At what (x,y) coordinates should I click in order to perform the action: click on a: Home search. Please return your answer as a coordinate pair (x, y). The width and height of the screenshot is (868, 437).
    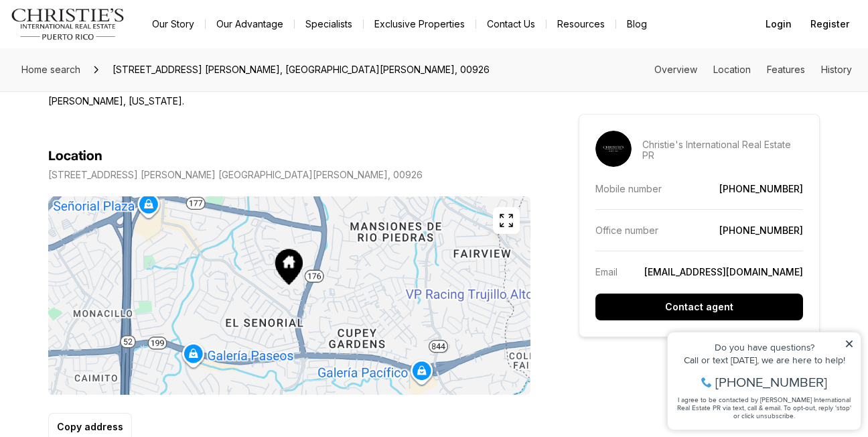
    Looking at the image, I should click on (51, 70).